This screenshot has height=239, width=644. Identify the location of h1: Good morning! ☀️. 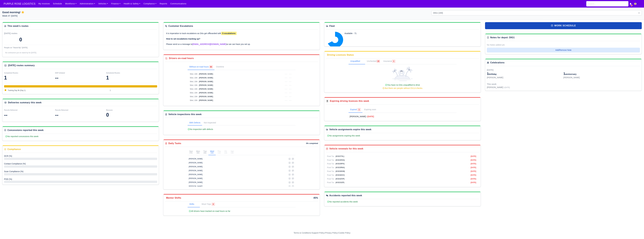
(107, 12).